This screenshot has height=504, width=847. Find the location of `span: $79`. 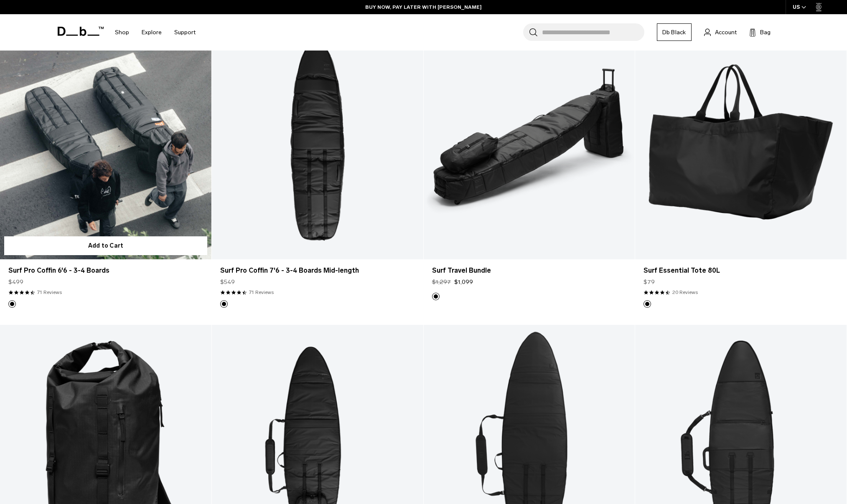

span: $79 is located at coordinates (649, 282).